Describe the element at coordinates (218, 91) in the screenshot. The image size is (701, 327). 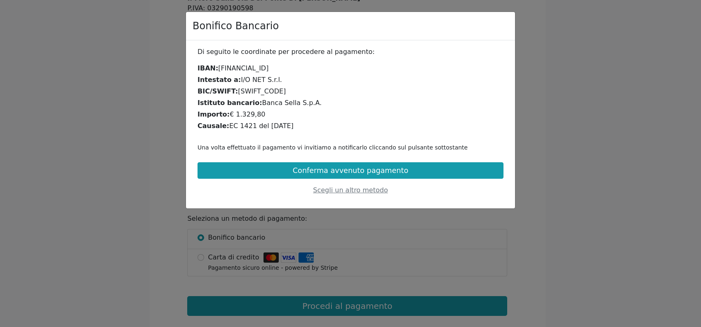
I see `b: BIC/SWIFT:` at that location.